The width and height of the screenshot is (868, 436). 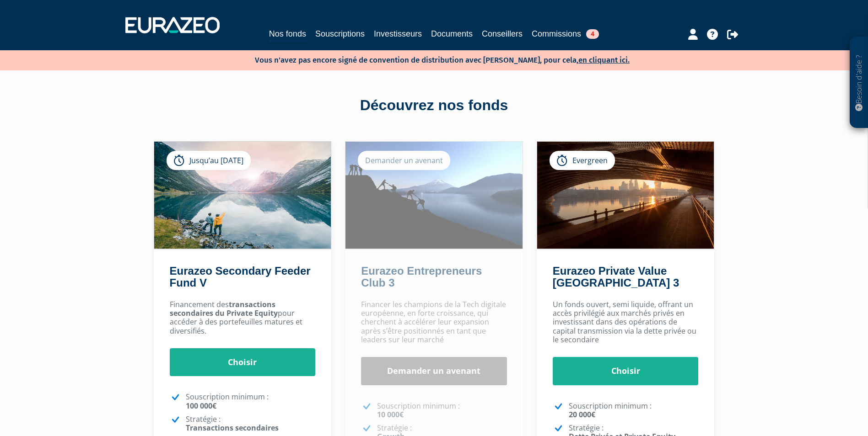 What do you see at coordinates (397, 34) in the screenshot?
I see `a: Investisseurs` at bounding box center [397, 34].